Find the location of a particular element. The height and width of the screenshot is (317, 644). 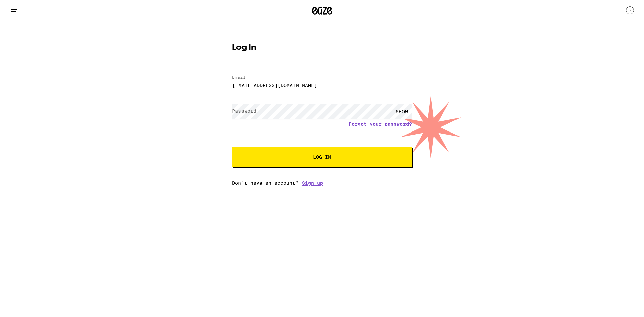

button: Log In is located at coordinates (322, 157).